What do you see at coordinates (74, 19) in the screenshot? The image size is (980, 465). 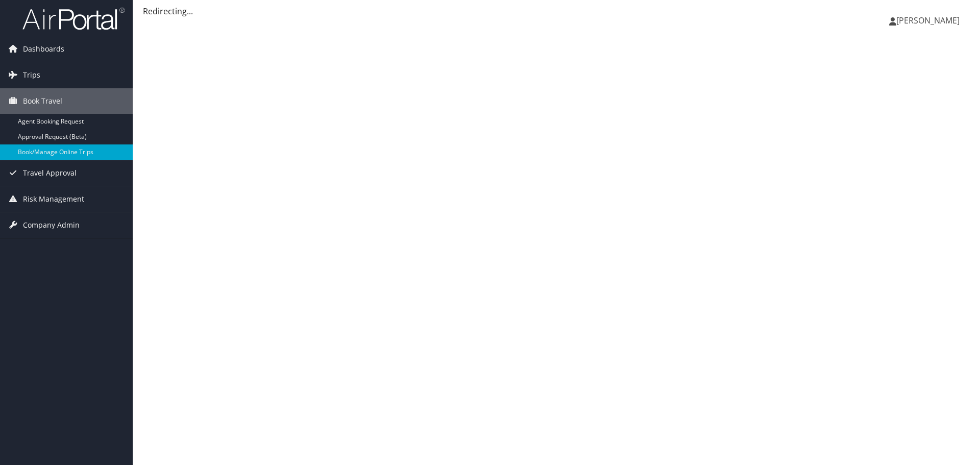 I see `img: airportal-logo.png` at bounding box center [74, 19].